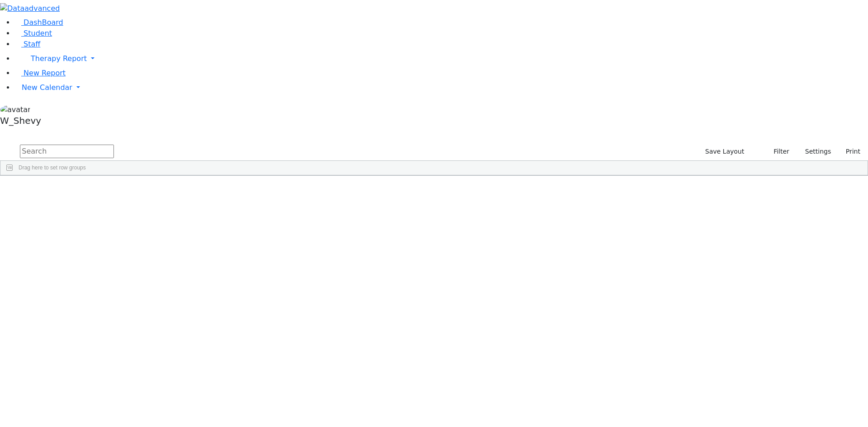  What do you see at coordinates (777, 152) in the screenshot?
I see `button: Filter` at bounding box center [777, 152].